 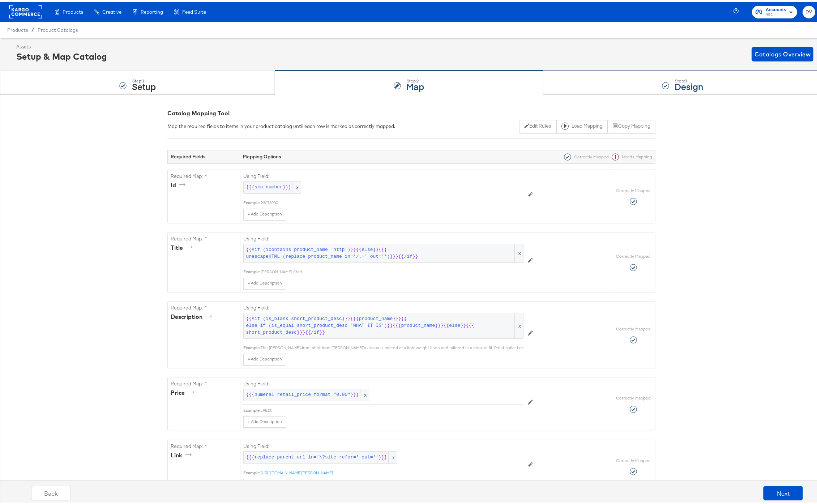 What do you see at coordinates (192, 315) in the screenshot?
I see `div: description` at bounding box center [192, 315].